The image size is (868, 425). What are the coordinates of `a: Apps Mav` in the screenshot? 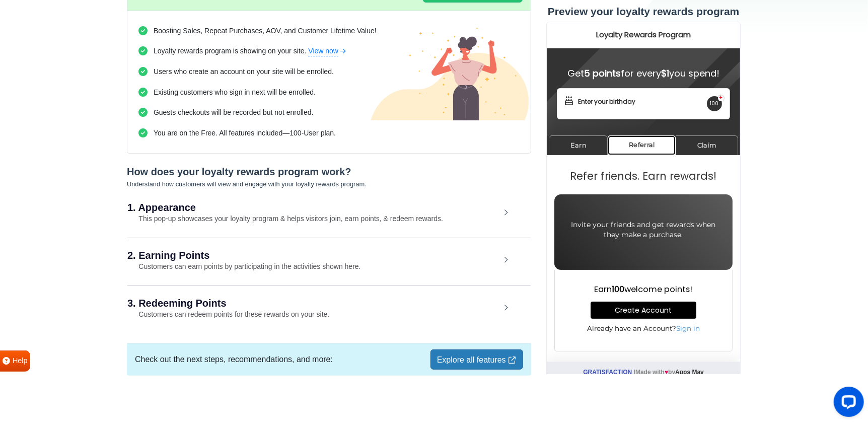 It's located at (143, 350).